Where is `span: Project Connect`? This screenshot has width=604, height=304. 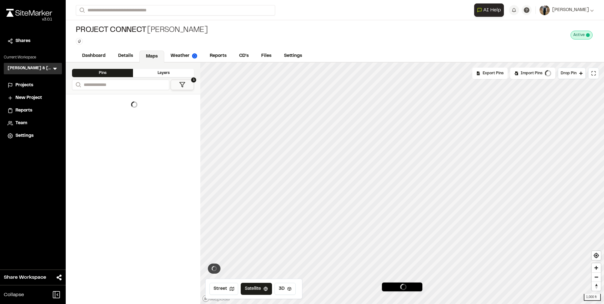 span: Project Connect is located at coordinates (111, 30).